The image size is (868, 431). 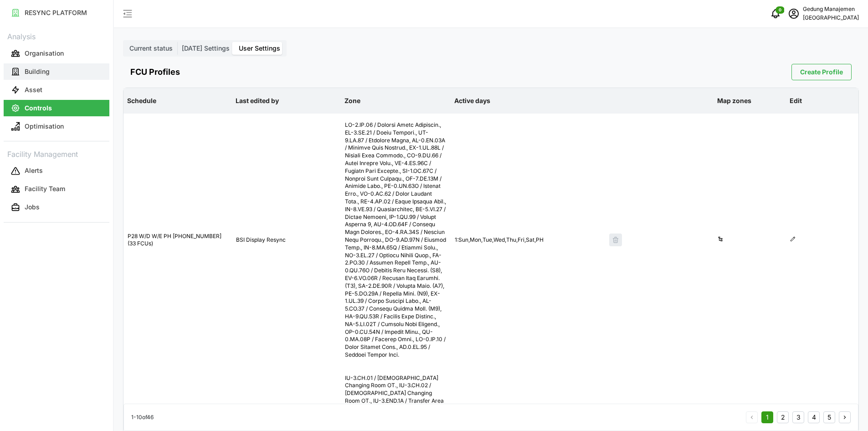 What do you see at coordinates (57, 13) in the screenshot?
I see `button: RESYNC PLATFORM` at bounding box center [57, 13].